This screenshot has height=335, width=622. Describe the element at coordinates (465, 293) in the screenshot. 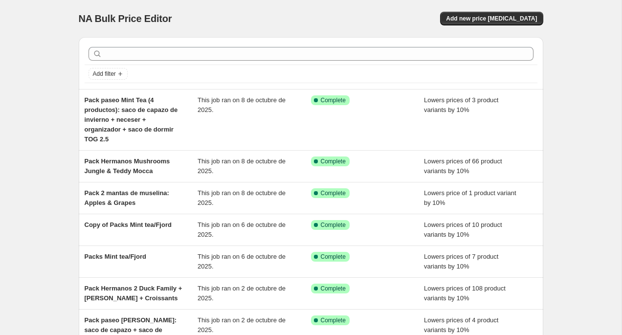

I see `span: Lowers prices of 108 product variants by 10%` at that location.